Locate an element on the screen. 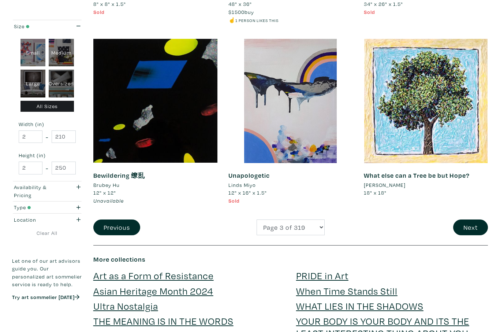 This screenshot has width=500, height=332. a: Asian Heritage Month 2024 is located at coordinates (153, 290).